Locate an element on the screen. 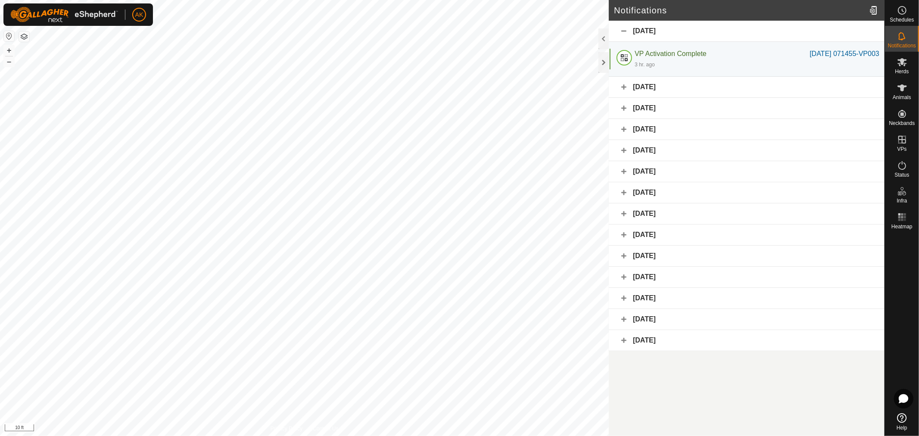 This screenshot has width=919, height=436. span: VP Activation Complete is located at coordinates (670, 53).